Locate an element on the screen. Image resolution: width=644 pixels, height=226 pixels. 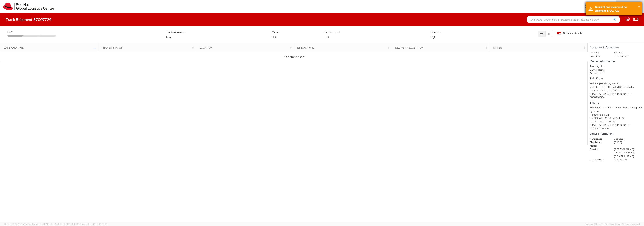
h5: Ship To is located at coordinates (616, 103).